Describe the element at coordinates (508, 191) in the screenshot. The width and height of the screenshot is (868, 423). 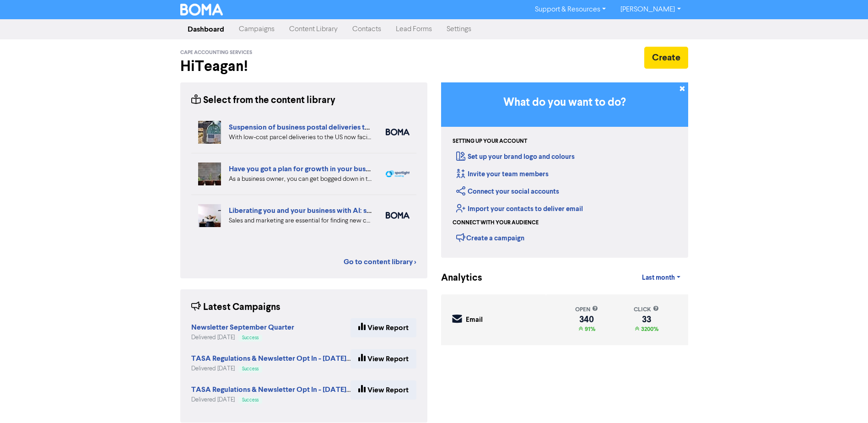
I see `a: Connect your social accounts` at that location.